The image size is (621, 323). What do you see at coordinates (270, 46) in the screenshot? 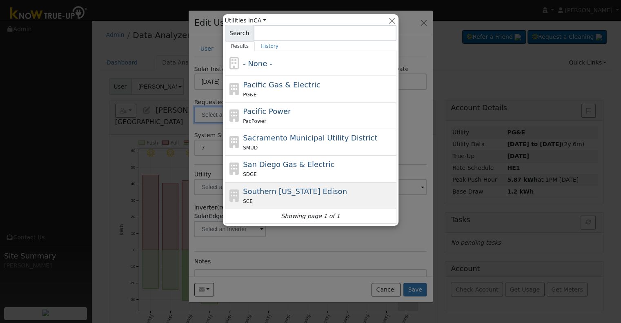
I see `a: History` at bounding box center [270, 46].